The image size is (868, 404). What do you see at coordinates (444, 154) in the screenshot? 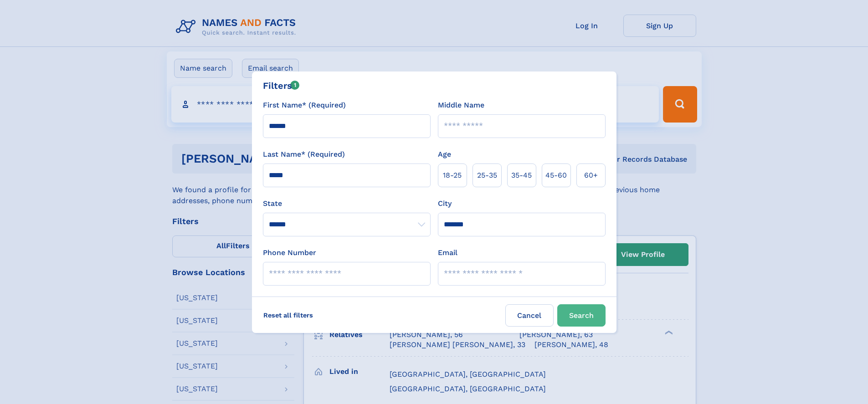
I see `label: Age` at bounding box center [444, 154].